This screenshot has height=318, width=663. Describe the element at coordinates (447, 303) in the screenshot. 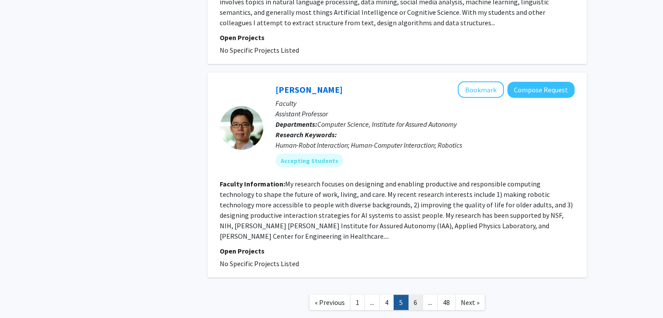

I see `a: 48` at that location.